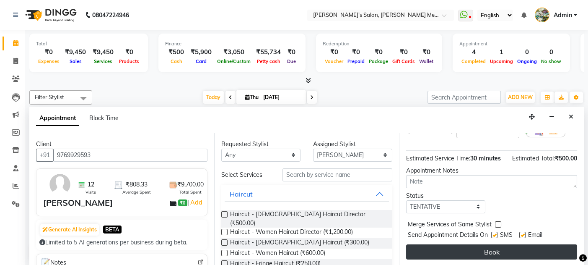 The image size is (588, 265). I want to click on div: Appointment Notes, so click(492, 170).